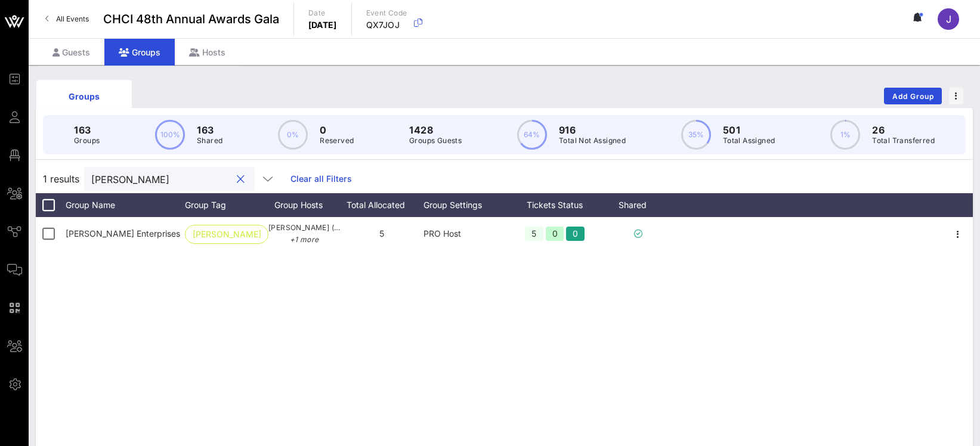 This screenshot has width=980, height=446. I want to click on a: Clear all Filters, so click(321, 179).